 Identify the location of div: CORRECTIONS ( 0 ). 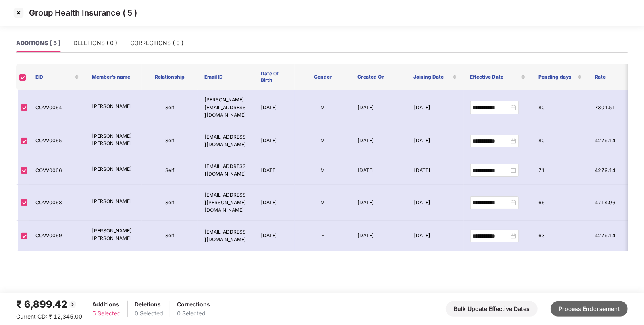
(157, 43).